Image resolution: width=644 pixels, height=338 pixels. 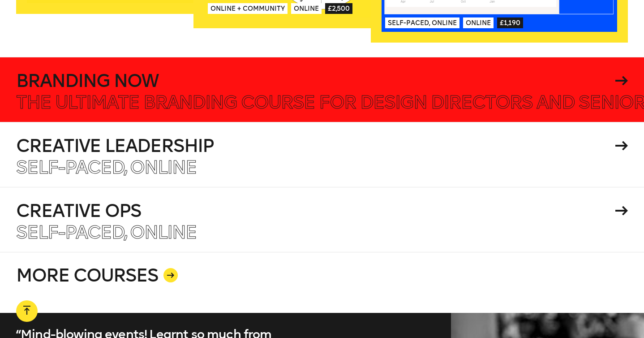 I want to click on h4: Branding Now, so click(x=314, y=81).